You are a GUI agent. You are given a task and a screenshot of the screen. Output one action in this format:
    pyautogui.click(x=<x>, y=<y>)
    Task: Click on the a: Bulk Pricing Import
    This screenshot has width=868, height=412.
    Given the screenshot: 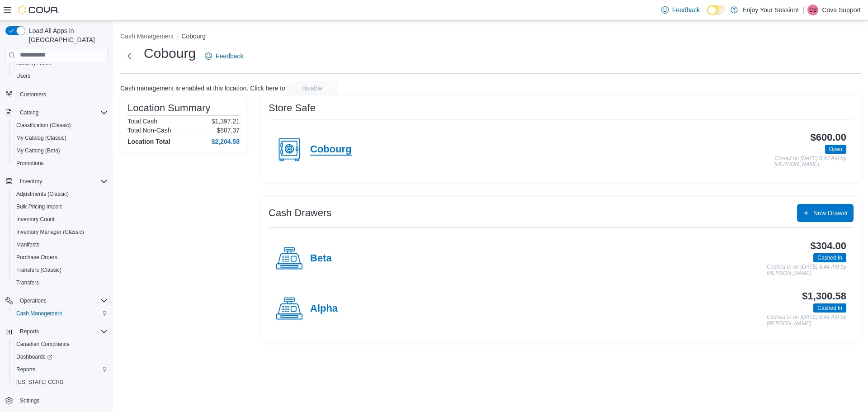 What is the action you would take?
    pyautogui.click(x=39, y=207)
    